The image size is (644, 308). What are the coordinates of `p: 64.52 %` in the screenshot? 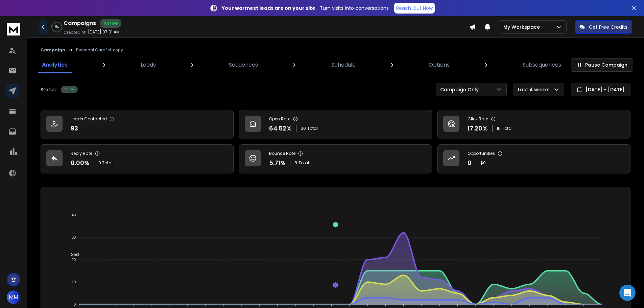 It's located at (280, 129).